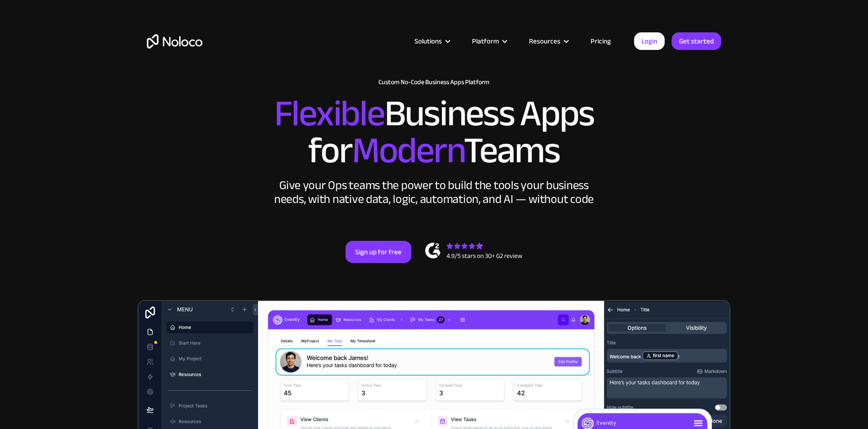 The height and width of the screenshot is (429, 868). Describe the element at coordinates (175, 41) in the screenshot. I see `a: home` at that location.